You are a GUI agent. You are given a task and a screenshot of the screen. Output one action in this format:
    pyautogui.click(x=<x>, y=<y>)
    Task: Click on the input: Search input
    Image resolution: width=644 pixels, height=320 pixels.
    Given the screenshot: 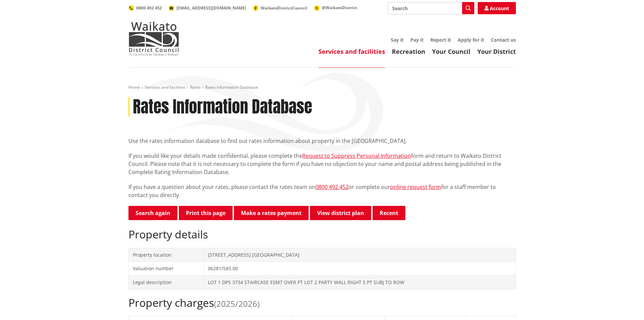 What is the action you would take?
    pyautogui.click(x=431, y=8)
    